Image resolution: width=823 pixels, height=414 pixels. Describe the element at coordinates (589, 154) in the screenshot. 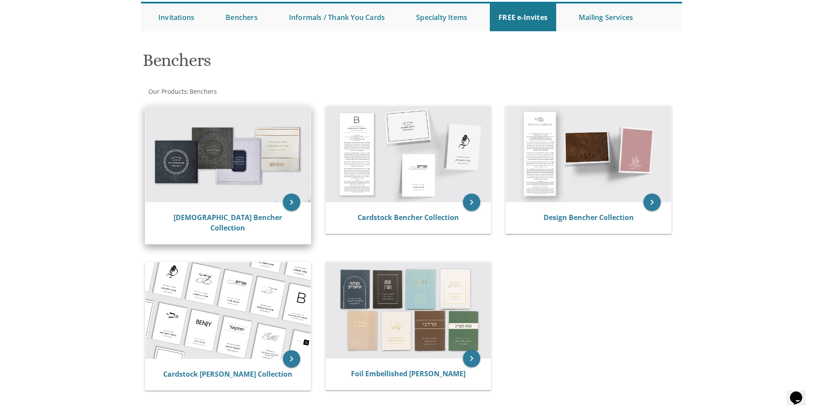

I see `img: Design Bencher Collection` at that location.